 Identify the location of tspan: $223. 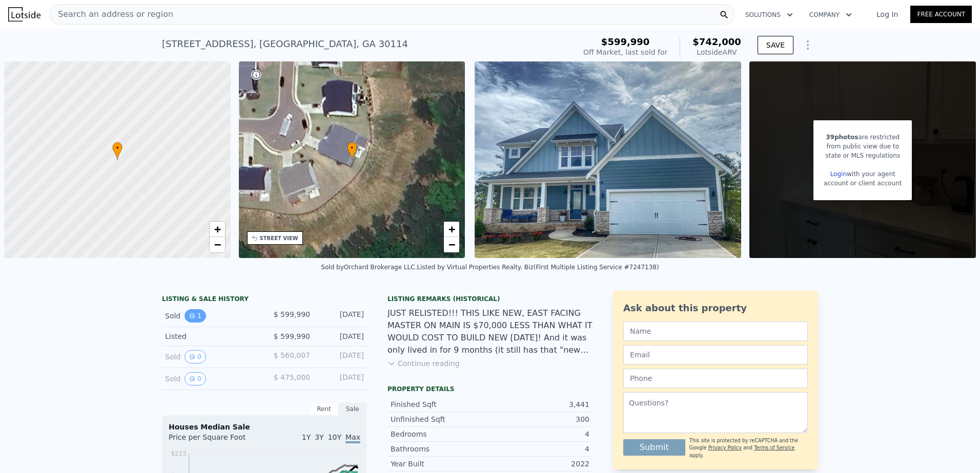
(179, 454).